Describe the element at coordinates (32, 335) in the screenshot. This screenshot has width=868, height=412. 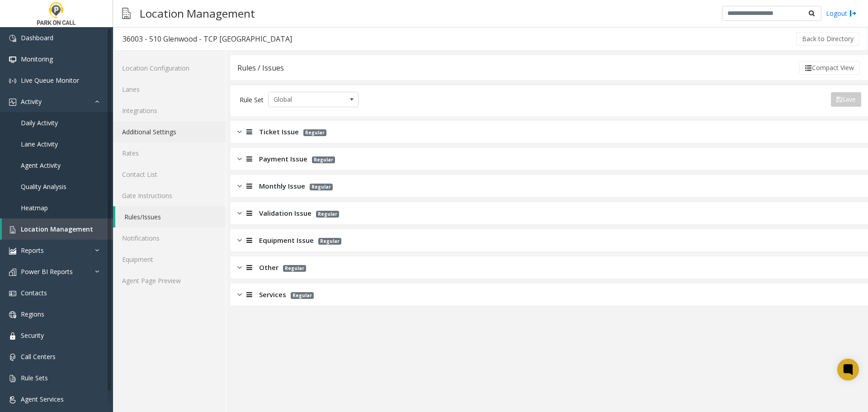
I see `span: Security` at that location.